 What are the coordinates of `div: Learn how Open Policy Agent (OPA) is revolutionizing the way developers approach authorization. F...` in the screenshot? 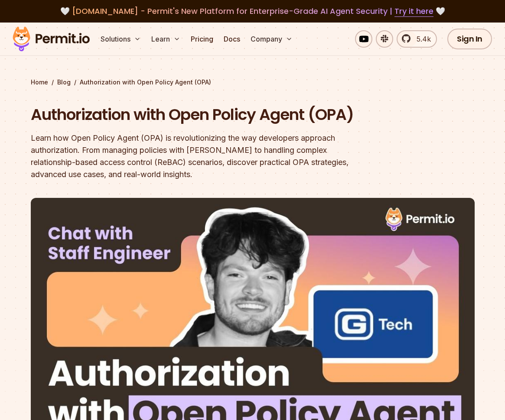 It's located at (197, 156).